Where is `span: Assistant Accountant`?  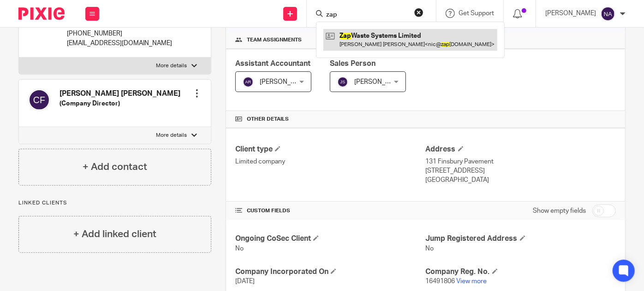
span: Assistant Accountant is located at coordinates (273, 64).